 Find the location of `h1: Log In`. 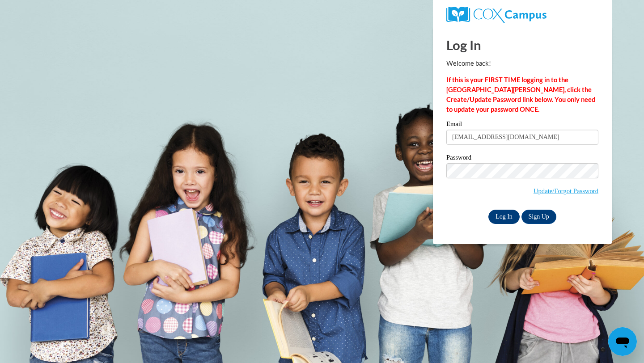

h1: Log In is located at coordinates (522, 44).